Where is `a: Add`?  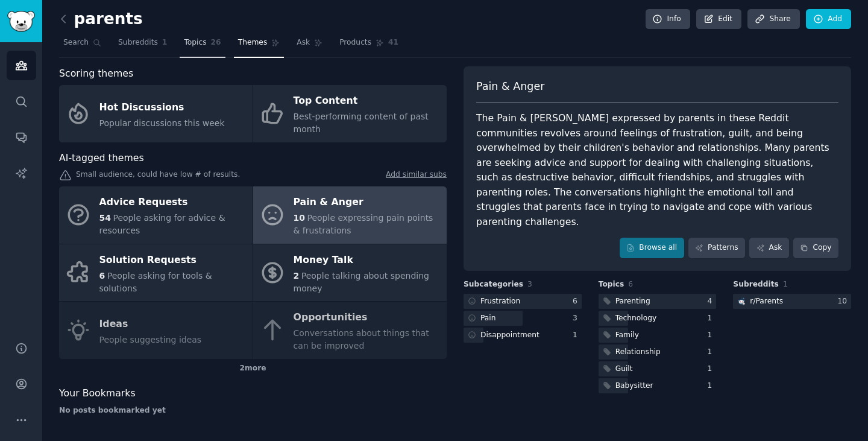 a: Add is located at coordinates (828, 20).